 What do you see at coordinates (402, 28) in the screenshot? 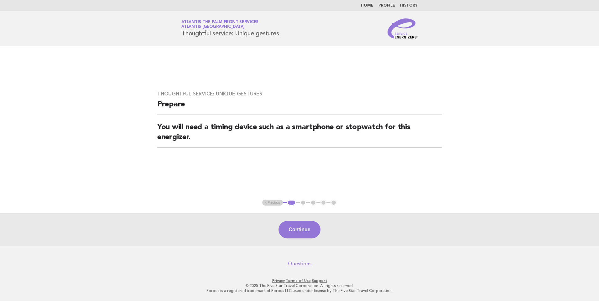
I see `img: Service Energizers` at bounding box center [402, 28].